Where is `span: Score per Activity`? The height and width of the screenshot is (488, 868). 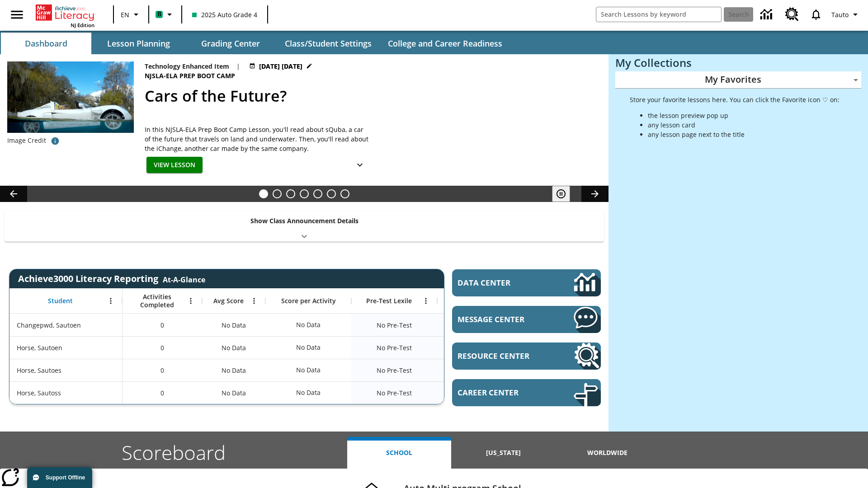 span: Score per Activity is located at coordinates (309, 301).